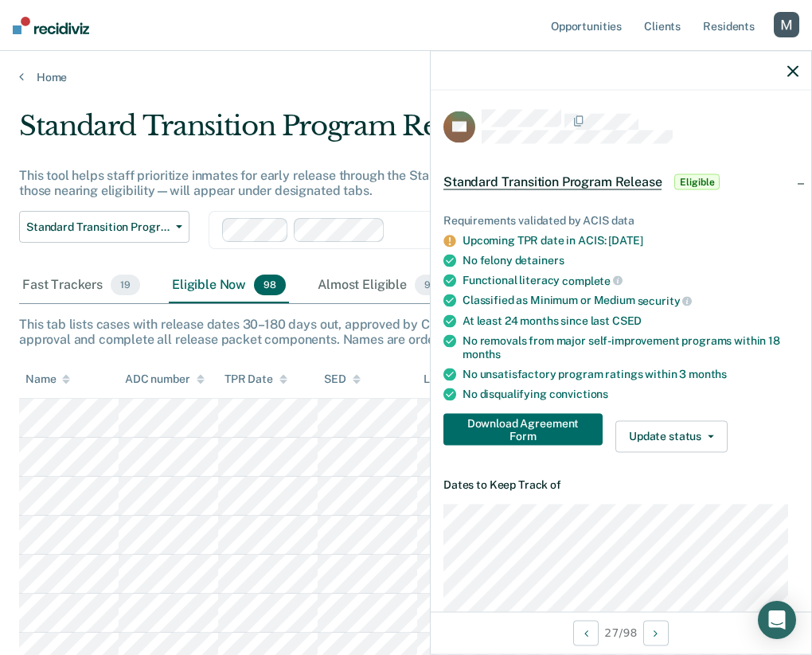 Image resolution: width=812 pixels, height=655 pixels. Describe the element at coordinates (540, 260) in the screenshot. I see `span: detainers` at that location.